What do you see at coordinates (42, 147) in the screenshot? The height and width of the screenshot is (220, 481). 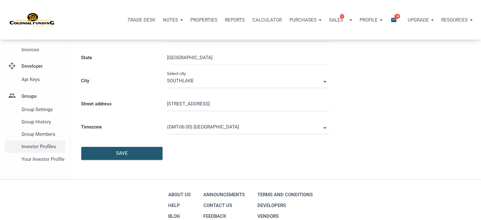 I see `span: Investor Profiles` at bounding box center [42, 147].